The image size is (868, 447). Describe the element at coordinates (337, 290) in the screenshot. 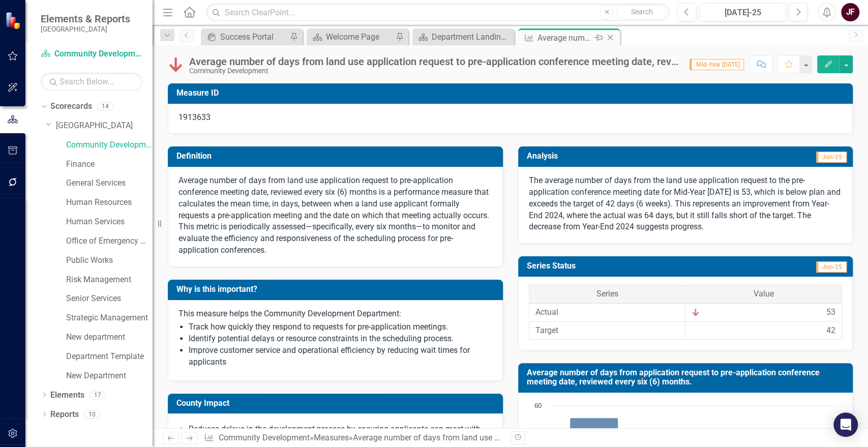

I see `h3: Why is this important?` at that location.